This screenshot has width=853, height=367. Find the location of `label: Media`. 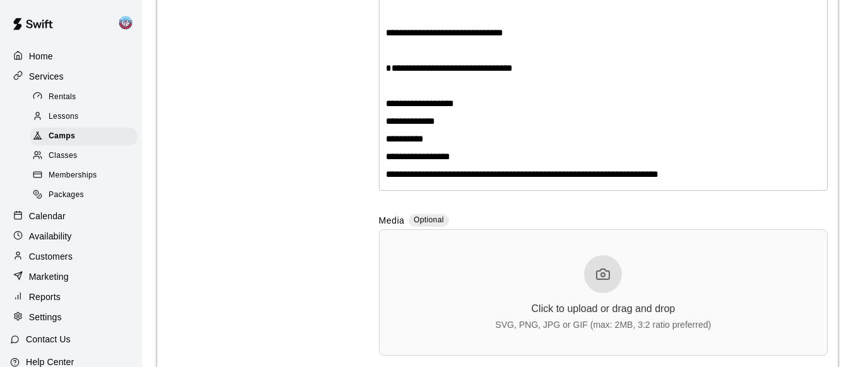

label: Media is located at coordinates (391, 221).